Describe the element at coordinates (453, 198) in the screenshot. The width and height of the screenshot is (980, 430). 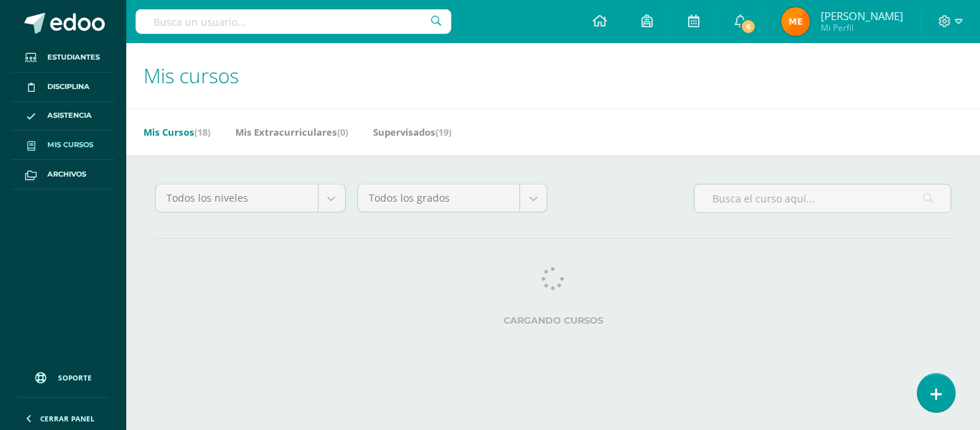
I see `a: Todos los grados` at that location.